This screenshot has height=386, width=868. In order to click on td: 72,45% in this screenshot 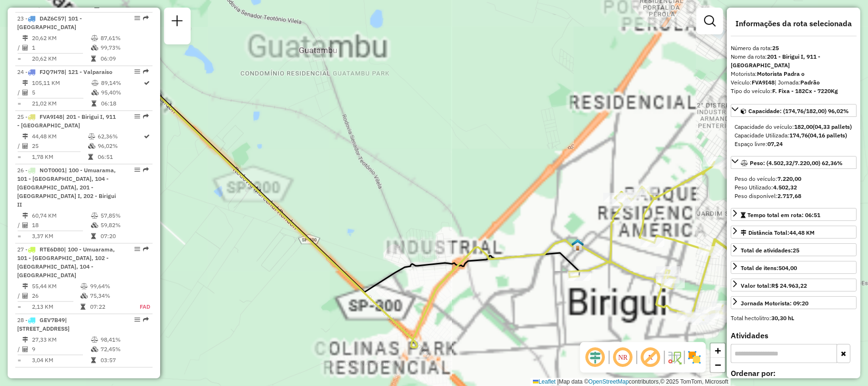, I will do `click(124, 349)`.